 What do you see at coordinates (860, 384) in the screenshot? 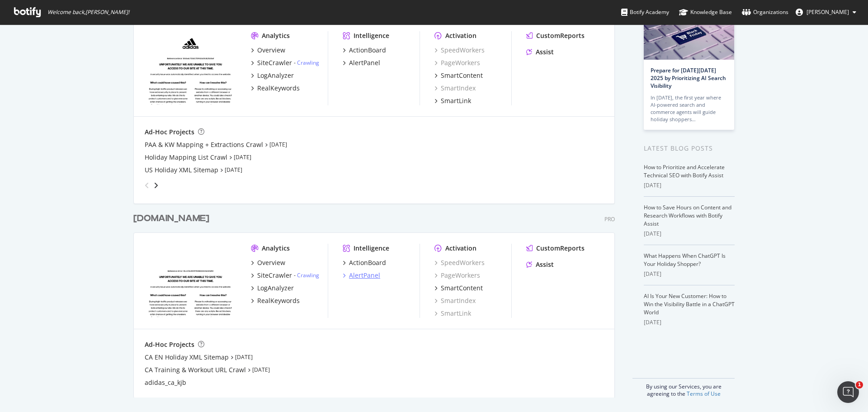
I see `span: 1` at bounding box center [860, 384].